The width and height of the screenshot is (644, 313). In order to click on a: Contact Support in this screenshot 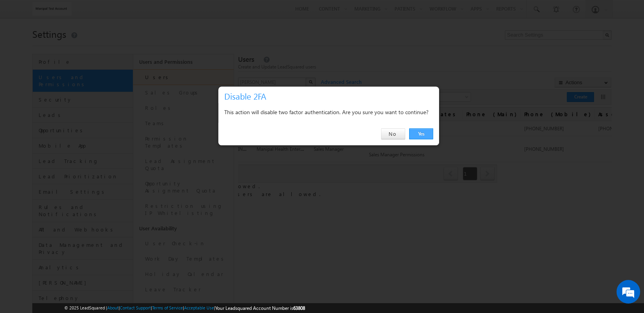, I will do `click(135, 308)`.